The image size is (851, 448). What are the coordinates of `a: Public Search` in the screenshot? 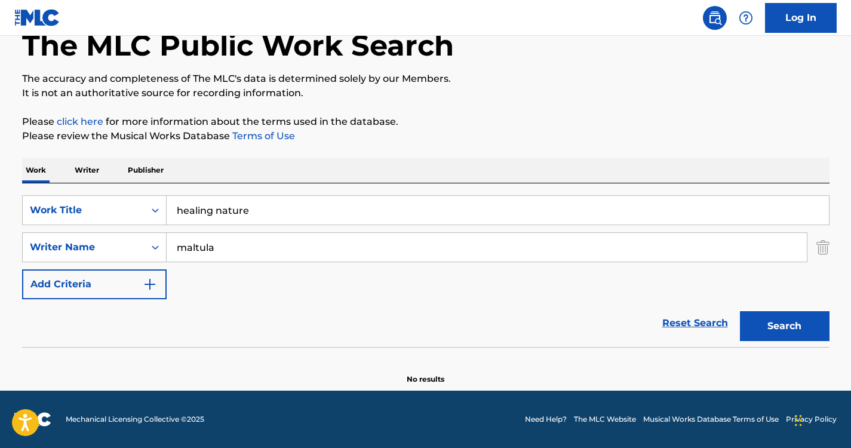 It's located at (715, 18).